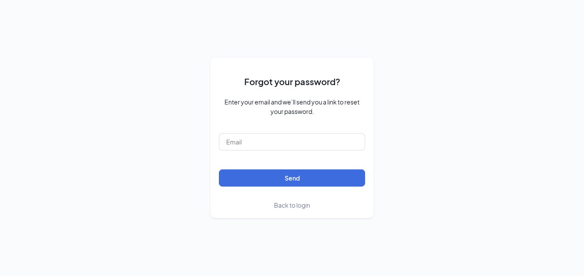 The image size is (584, 276). I want to click on input: Email, so click(292, 142).